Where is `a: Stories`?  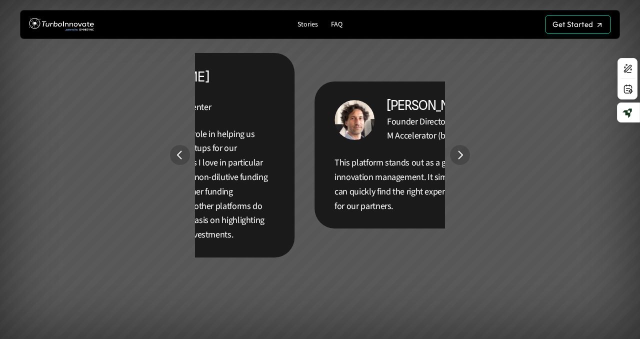
a: Stories is located at coordinates (308, 25).